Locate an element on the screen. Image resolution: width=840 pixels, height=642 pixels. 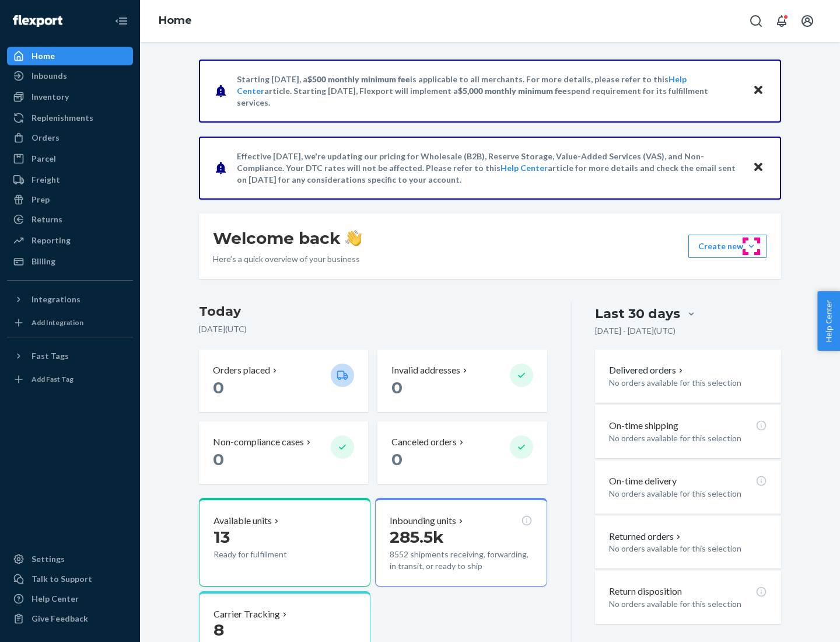
div: Talk to Support is located at coordinates (62, 579).